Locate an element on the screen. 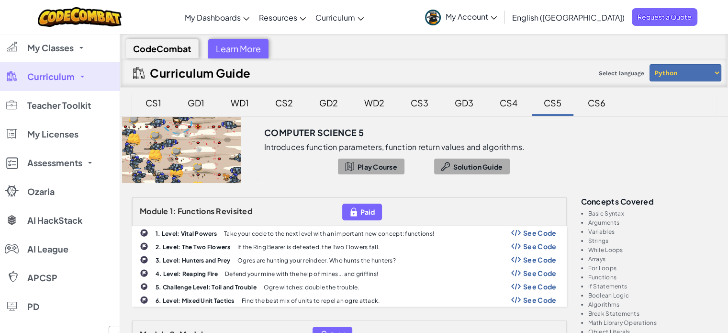  li: Algorithms is located at coordinates (652, 304).